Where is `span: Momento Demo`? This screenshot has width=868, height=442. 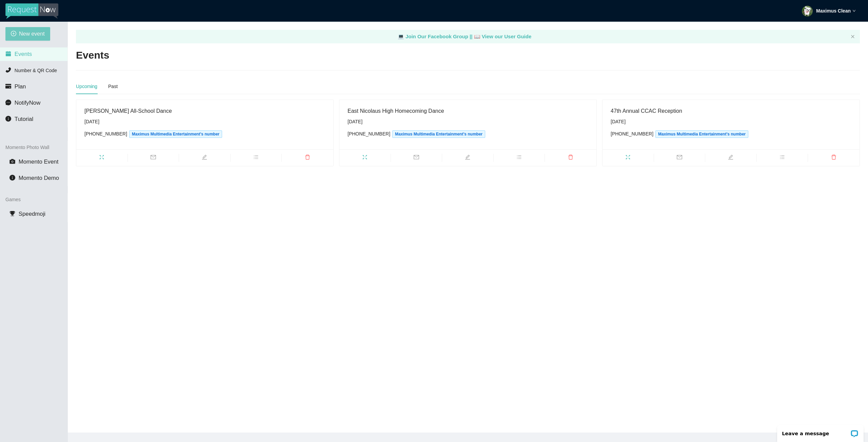
span: Momento Demo is located at coordinates (38, 178).